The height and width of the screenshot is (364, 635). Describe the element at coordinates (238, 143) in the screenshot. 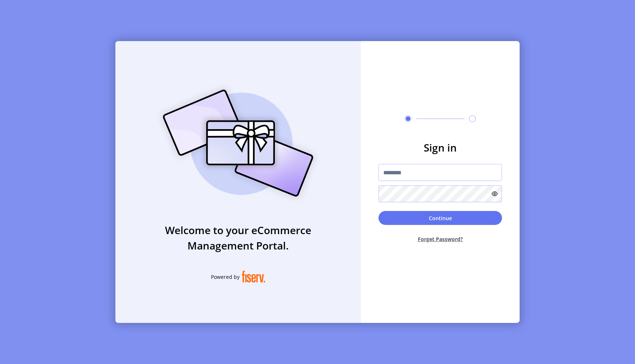

I see `img: card_Illustration.svg` at that location.